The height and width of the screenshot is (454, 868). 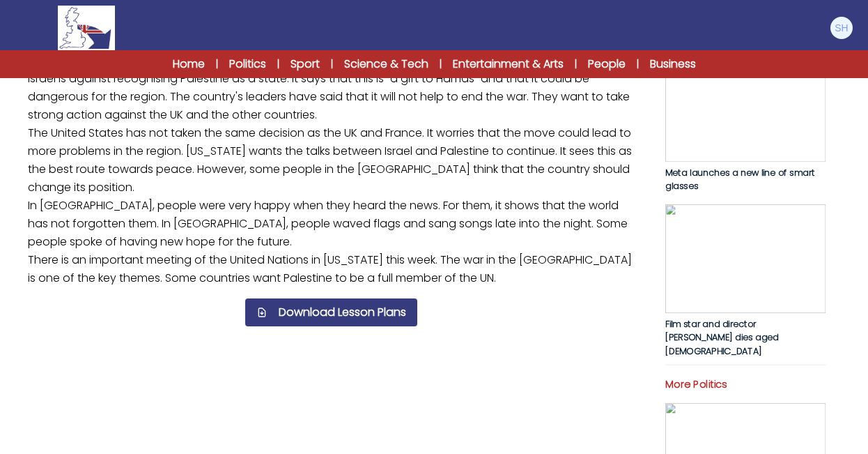 I want to click on img: Logo, so click(x=87, y=28).